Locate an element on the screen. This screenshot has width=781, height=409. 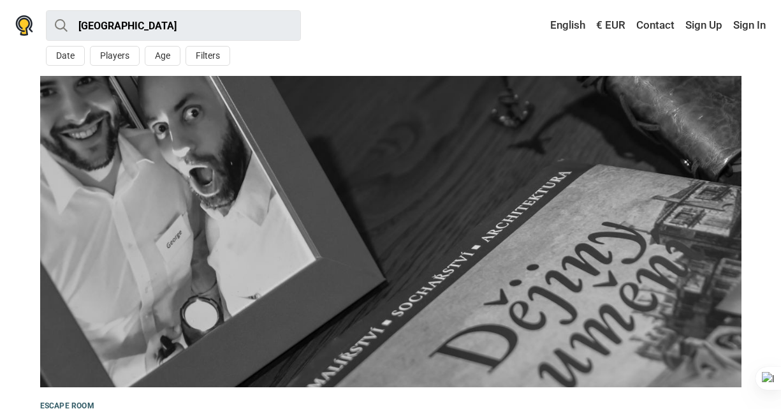
input: try “London” is located at coordinates (173, 26).